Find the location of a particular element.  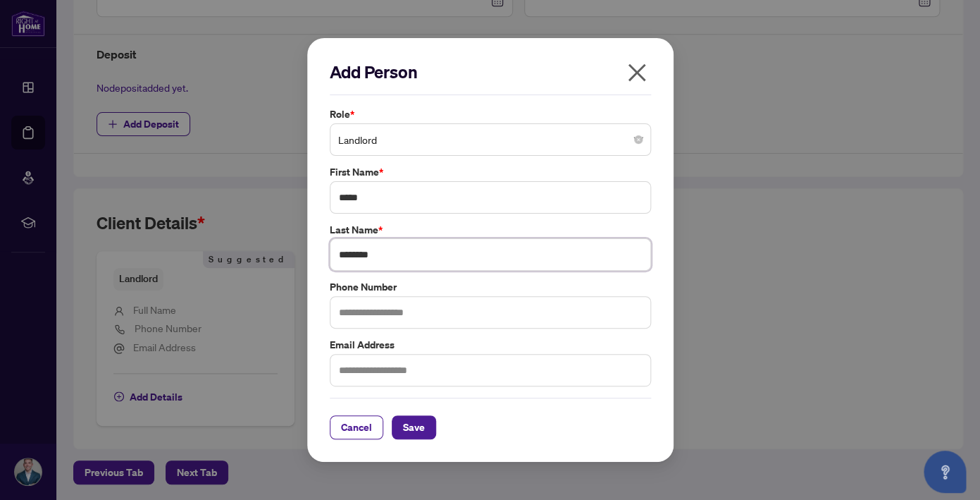

button: Save is located at coordinates (414, 428).